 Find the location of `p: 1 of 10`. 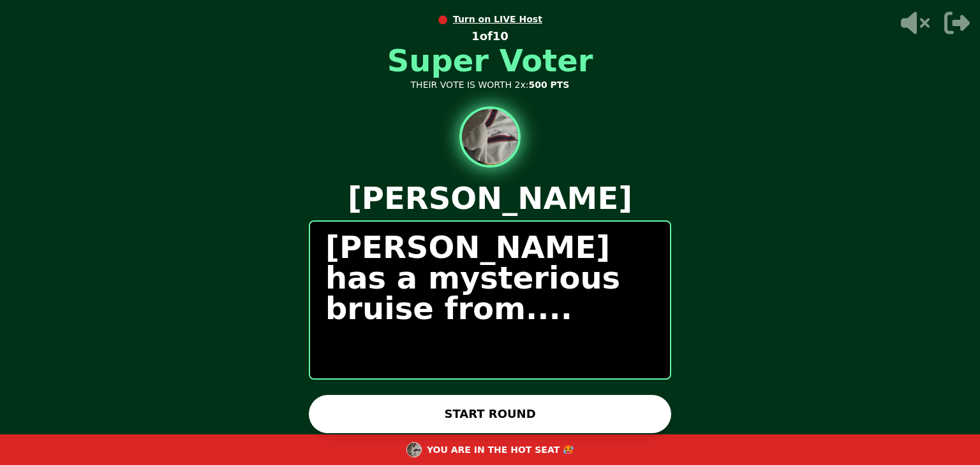

p: 1 of 10 is located at coordinates (490, 36).